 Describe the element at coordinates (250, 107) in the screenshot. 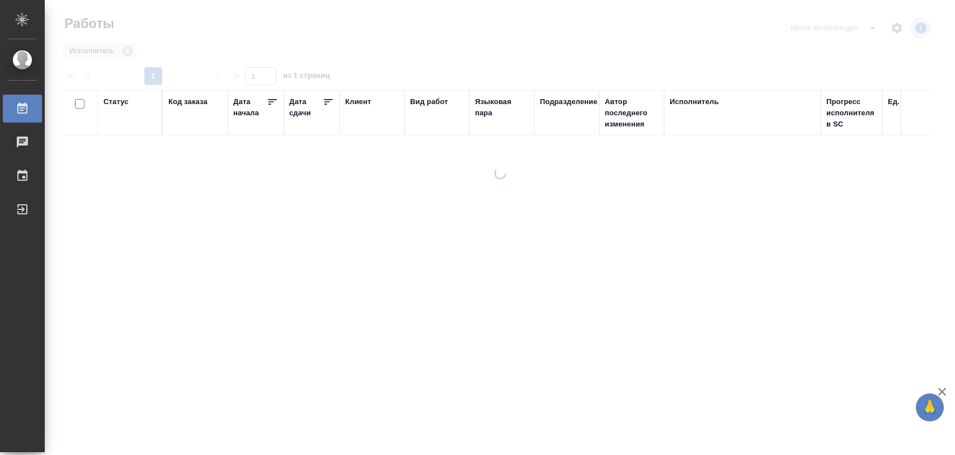

I see `div: Дата начала` at that location.